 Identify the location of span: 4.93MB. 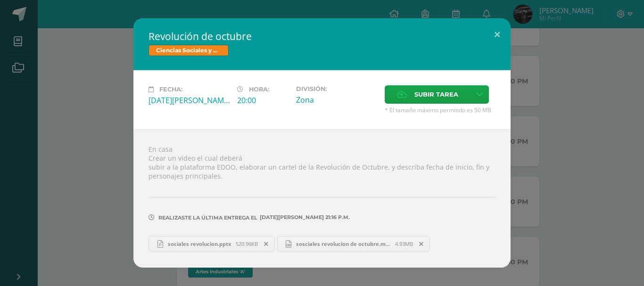
(404, 244).